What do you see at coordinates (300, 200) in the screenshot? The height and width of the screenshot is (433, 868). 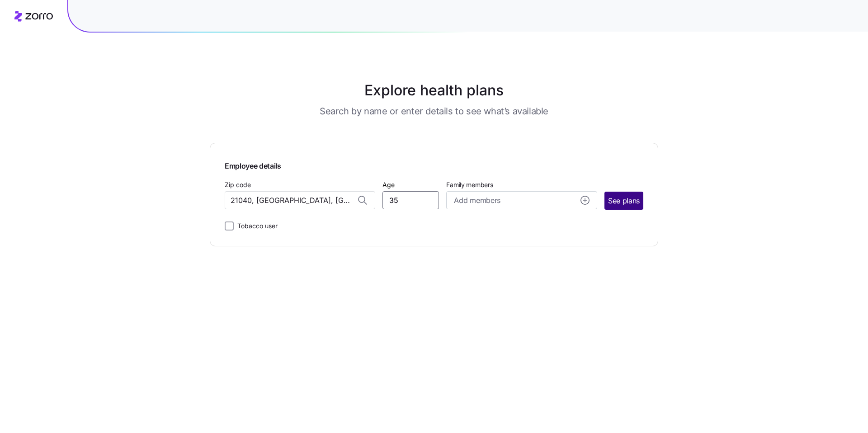 I see `input: Zip code` at bounding box center [300, 200].